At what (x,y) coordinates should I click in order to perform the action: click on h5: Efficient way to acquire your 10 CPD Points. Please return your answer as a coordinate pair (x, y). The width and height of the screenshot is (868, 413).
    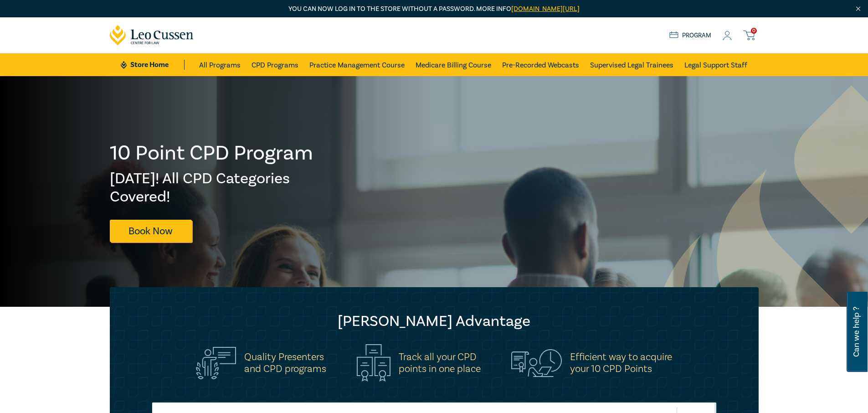
    Looking at the image, I should click on (621, 363).